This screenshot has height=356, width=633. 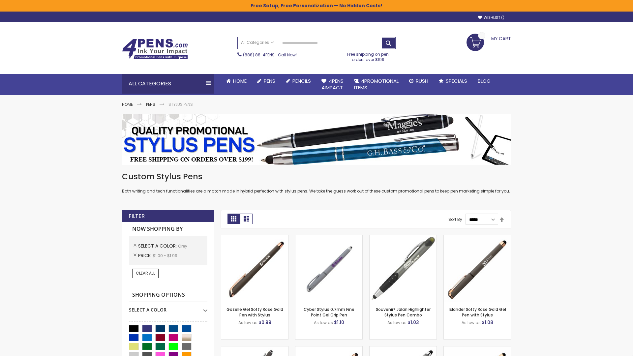 I want to click on img: Stylus Pens, so click(x=316, y=139).